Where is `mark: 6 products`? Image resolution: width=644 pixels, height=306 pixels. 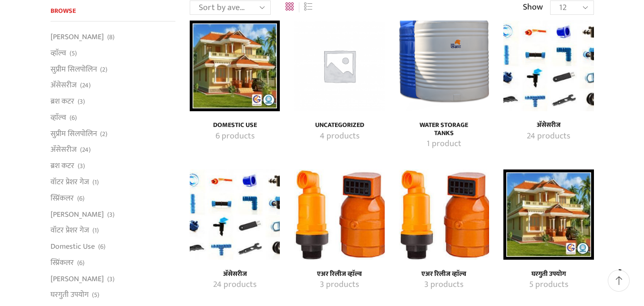
mark: 6 products is located at coordinates (235, 137).